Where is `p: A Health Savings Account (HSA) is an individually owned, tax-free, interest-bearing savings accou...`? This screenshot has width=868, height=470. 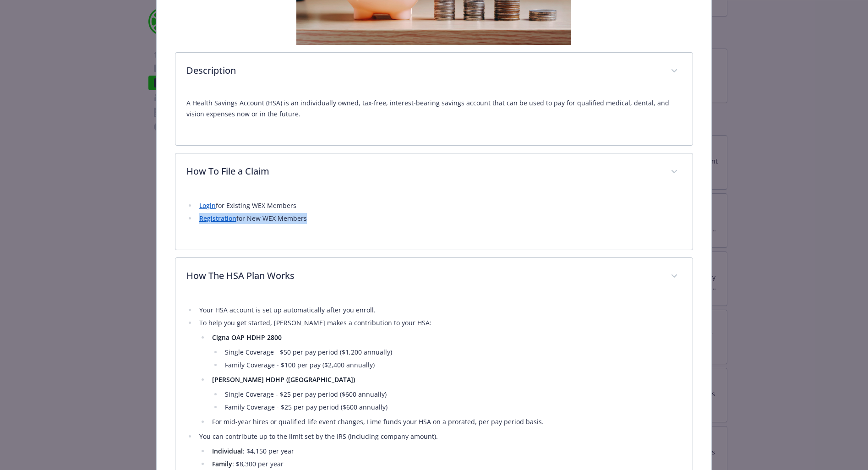 p: A Health Savings Account (HSA) is an individually owned, tax-free, interest-bearing savings accou... is located at coordinates (434, 109).